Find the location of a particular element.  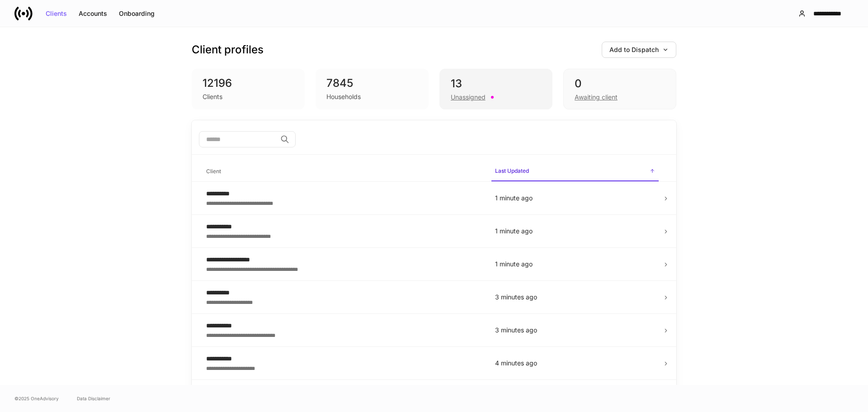

div: Accounts is located at coordinates (93, 14).